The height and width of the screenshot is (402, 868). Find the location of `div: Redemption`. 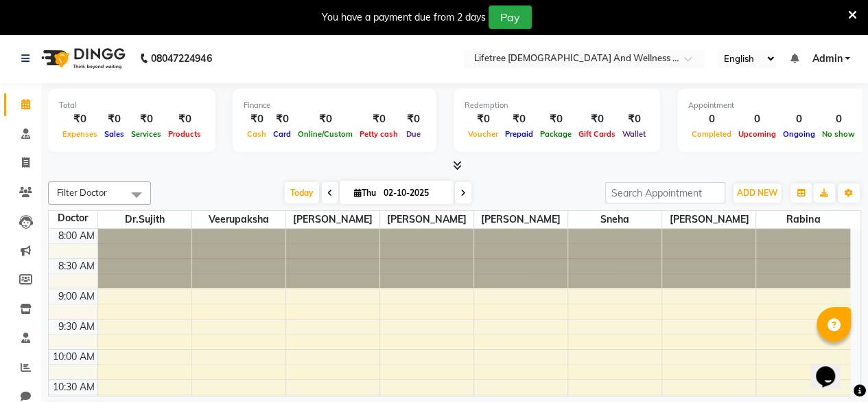

div: Redemption is located at coordinates (556, 105).